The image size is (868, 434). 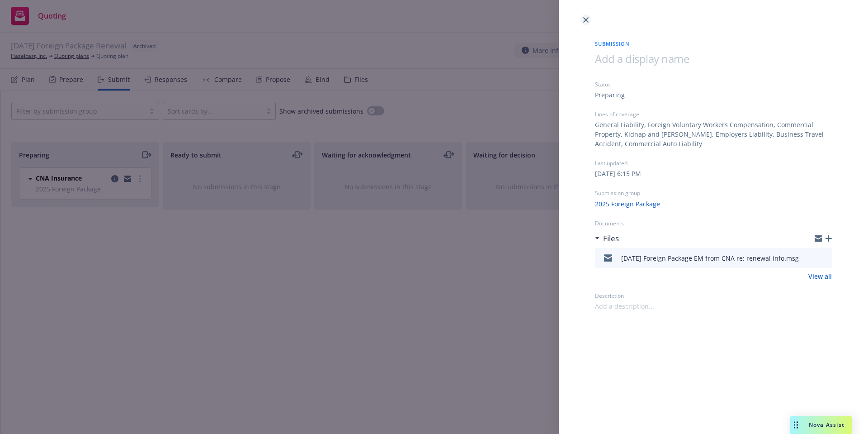 I want to click on a: 2025 Foreign Package, so click(x=628, y=203).